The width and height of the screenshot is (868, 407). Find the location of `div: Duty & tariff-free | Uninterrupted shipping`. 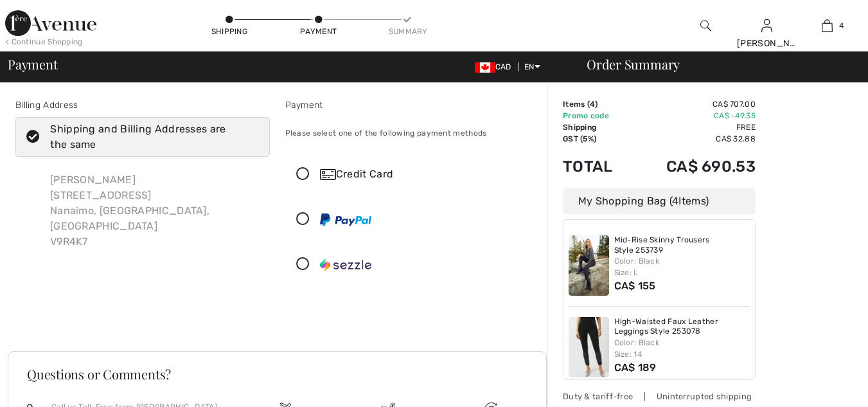

div: Duty & tariff-free | Uninterrupted shipping is located at coordinates (659, 395).